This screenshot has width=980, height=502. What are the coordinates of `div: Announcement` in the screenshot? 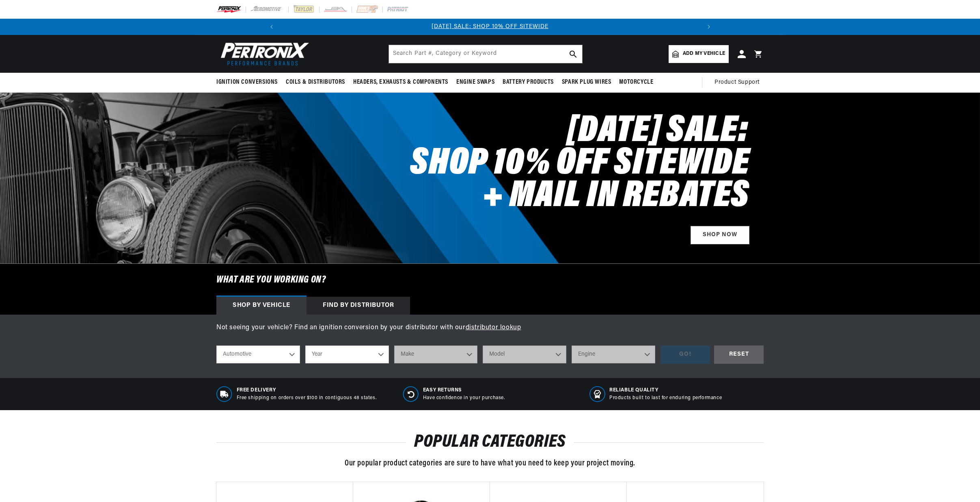 It's located at (490, 27).